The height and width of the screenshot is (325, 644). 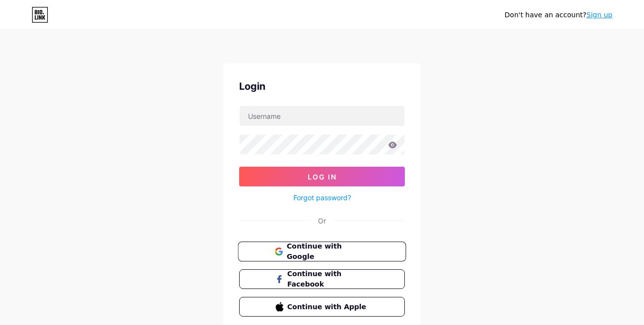 What do you see at coordinates (328, 279) in the screenshot?
I see `span: Continue with Facebook` at bounding box center [328, 279].